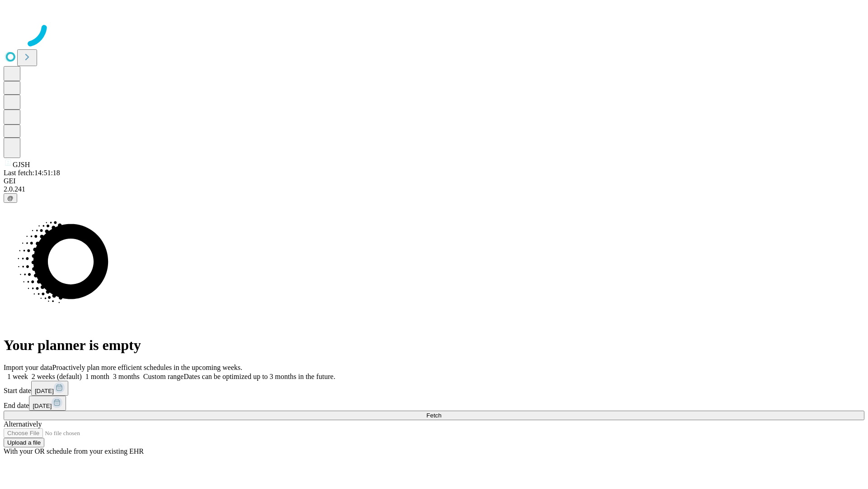 Image resolution: width=868 pixels, height=489 pixels. What do you see at coordinates (74, 451) in the screenshot?
I see `span: With your OR schedule from your existing EHR` at bounding box center [74, 451].